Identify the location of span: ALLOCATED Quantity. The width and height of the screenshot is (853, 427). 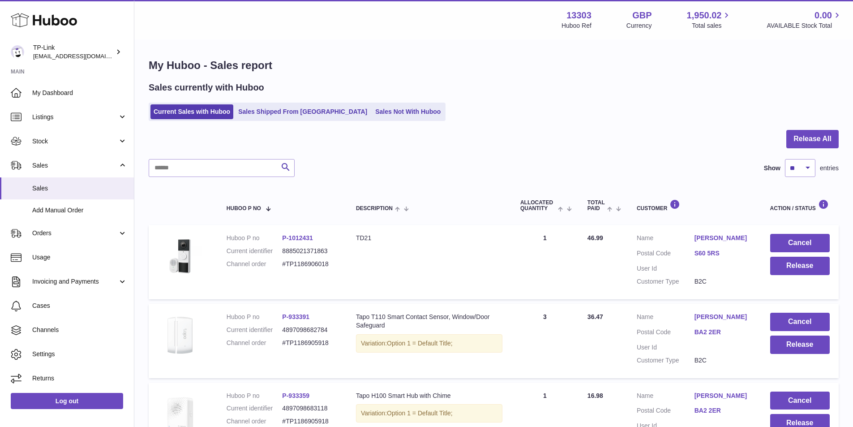
(537, 205).